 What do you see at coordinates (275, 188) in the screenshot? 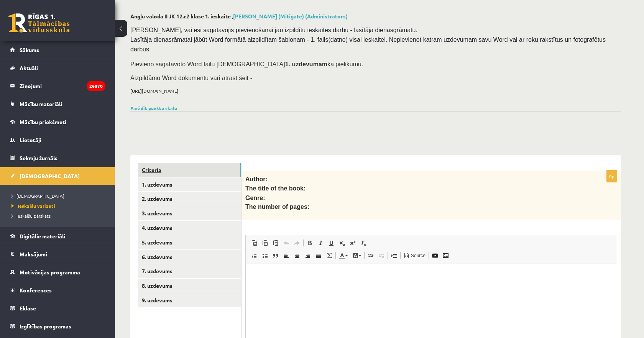
I see `span: The title of the book:` at bounding box center [275, 188].